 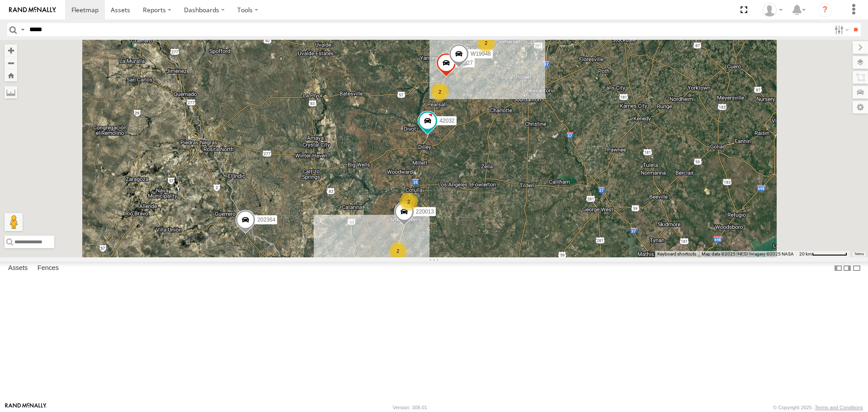 I want to click on label: Search Query, so click(x=23, y=30).